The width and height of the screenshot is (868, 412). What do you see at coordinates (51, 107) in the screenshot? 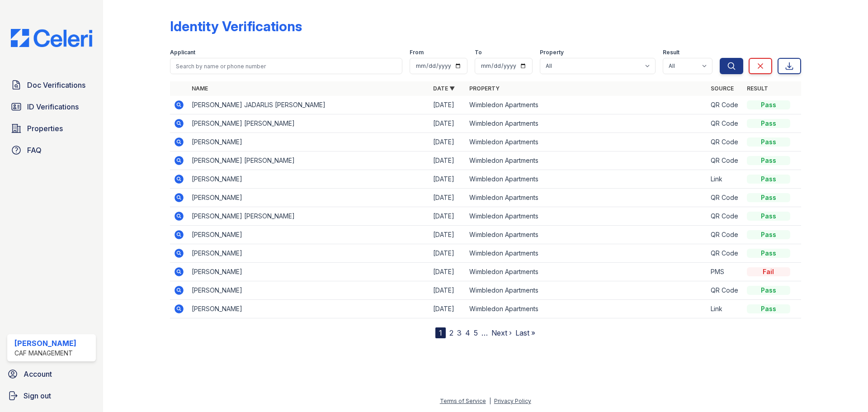
I see `a: ID Verifications` at bounding box center [51, 107].